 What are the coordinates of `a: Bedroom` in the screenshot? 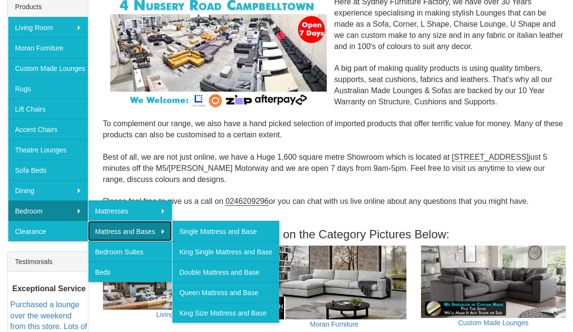 It's located at (48, 211).